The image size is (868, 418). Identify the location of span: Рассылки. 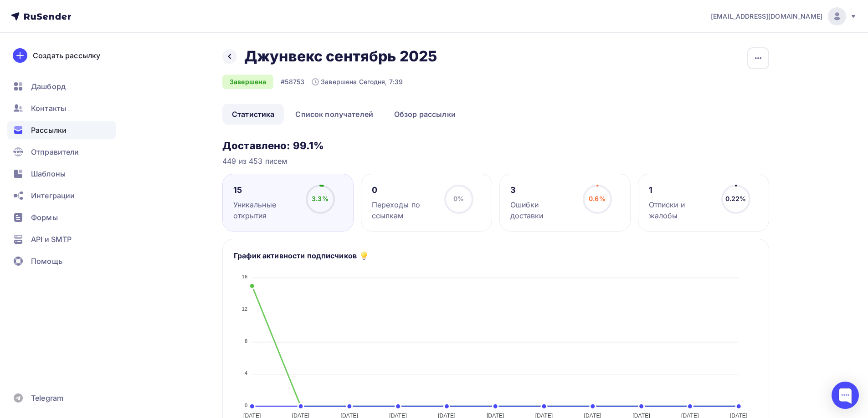
(48, 130).